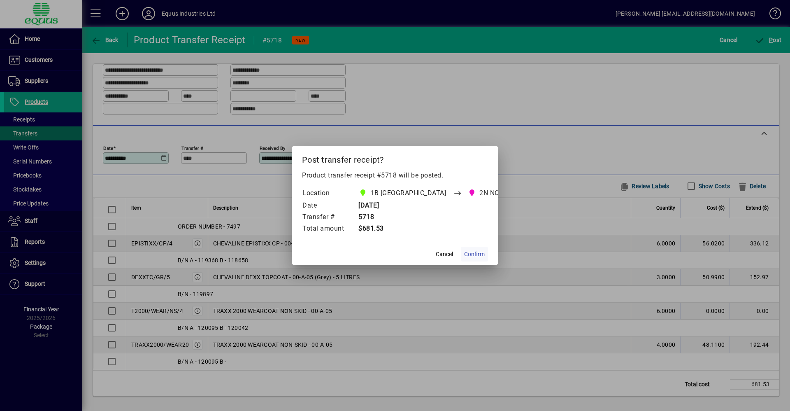 The width and height of the screenshot is (790, 411). I want to click on button: Cancel, so click(444, 254).